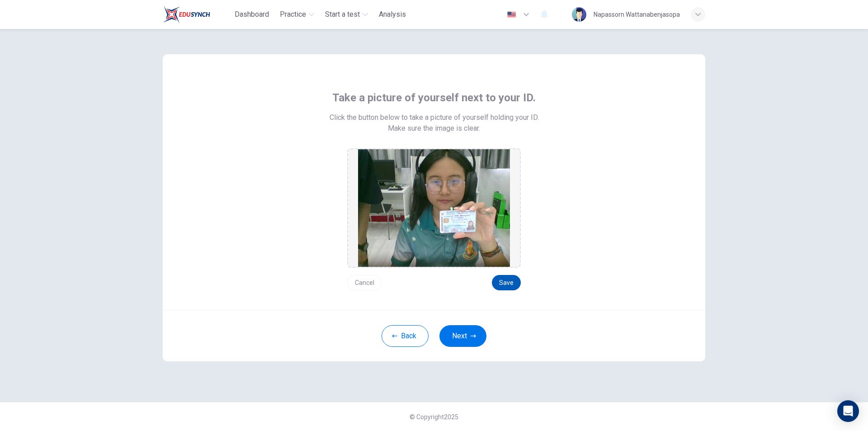 The image size is (868, 431). I want to click on button: Start a test, so click(346, 14).